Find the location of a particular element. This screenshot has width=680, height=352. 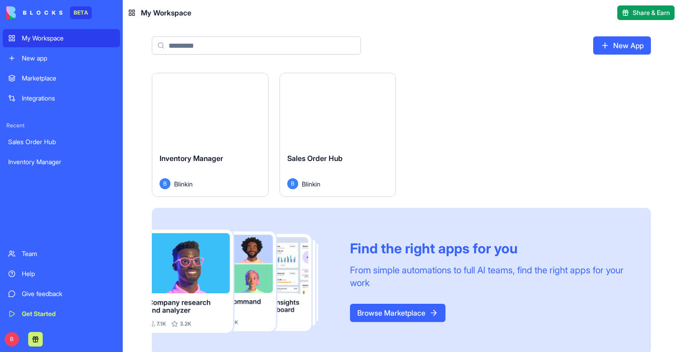

a: New App is located at coordinates (622, 45).